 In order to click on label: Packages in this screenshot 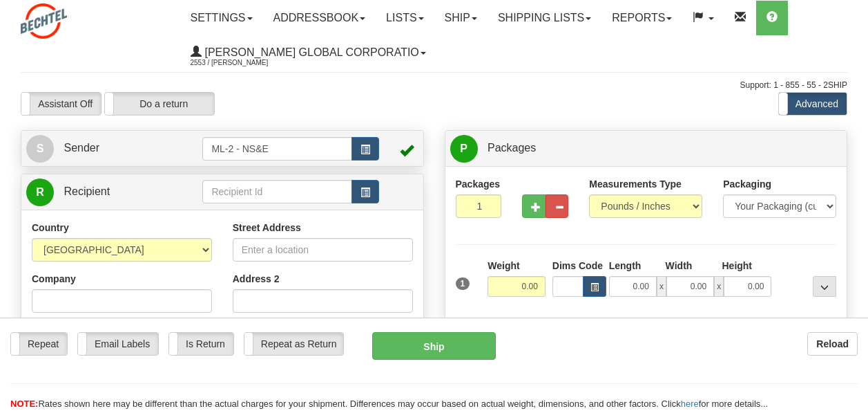, I will do `click(478, 184)`.